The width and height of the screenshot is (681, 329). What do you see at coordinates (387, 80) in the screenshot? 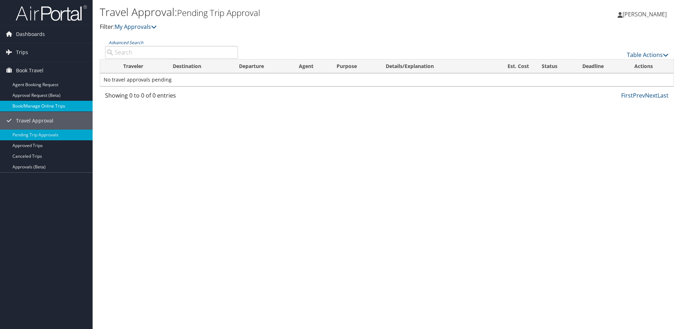
I see `td: No travel approvals pending` at bounding box center [387, 80].